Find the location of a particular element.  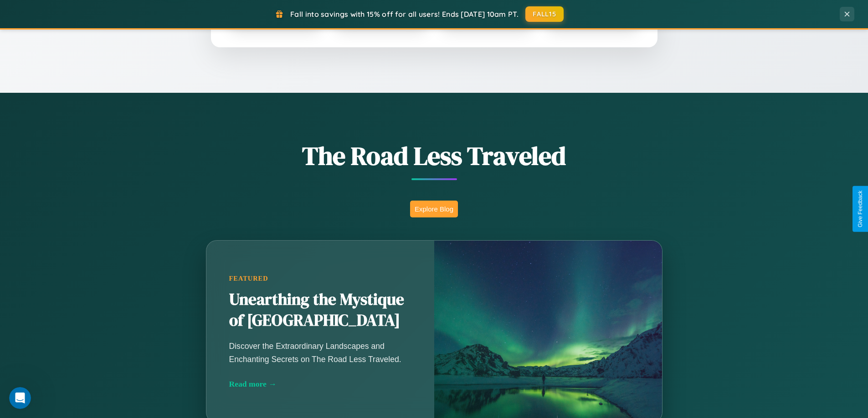

div: Featured is located at coordinates (320, 278).